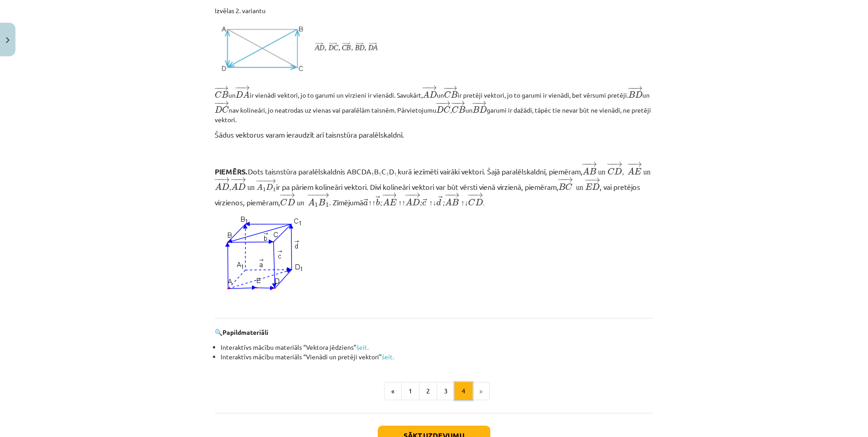  What do you see at coordinates (410, 391) in the screenshot?
I see `button: 1` at bounding box center [410, 391].